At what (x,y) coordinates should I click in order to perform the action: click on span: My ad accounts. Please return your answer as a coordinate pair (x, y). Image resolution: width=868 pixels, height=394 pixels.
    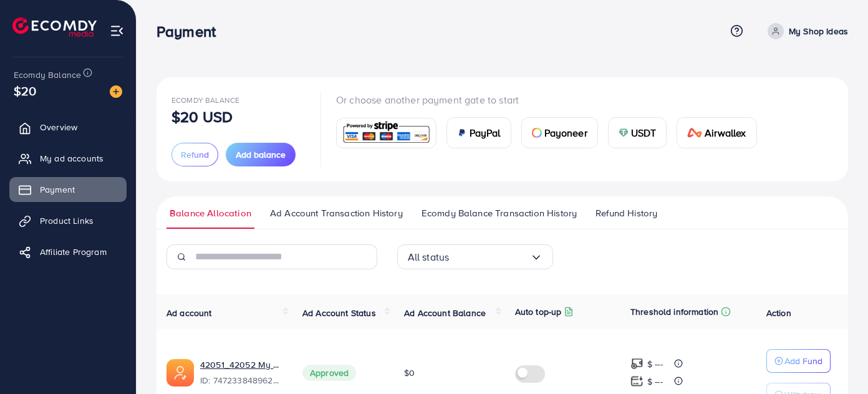
    Looking at the image, I should click on (72, 159).